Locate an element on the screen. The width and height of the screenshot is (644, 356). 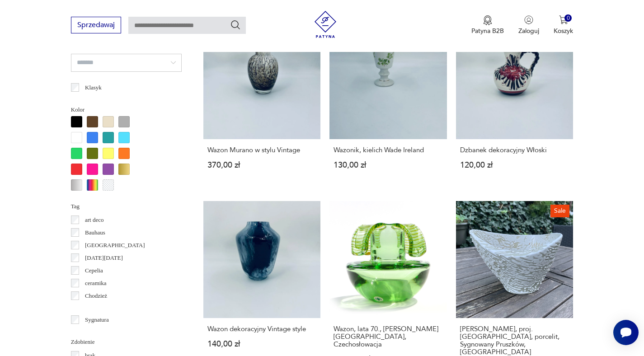
button: 0Koszyk is located at coordinates (563, 25).